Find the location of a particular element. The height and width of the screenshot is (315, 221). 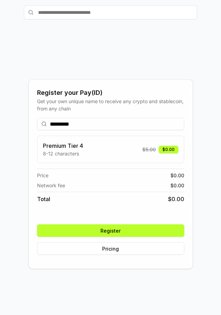

button: Pricing is located at coordinates (111, 249).